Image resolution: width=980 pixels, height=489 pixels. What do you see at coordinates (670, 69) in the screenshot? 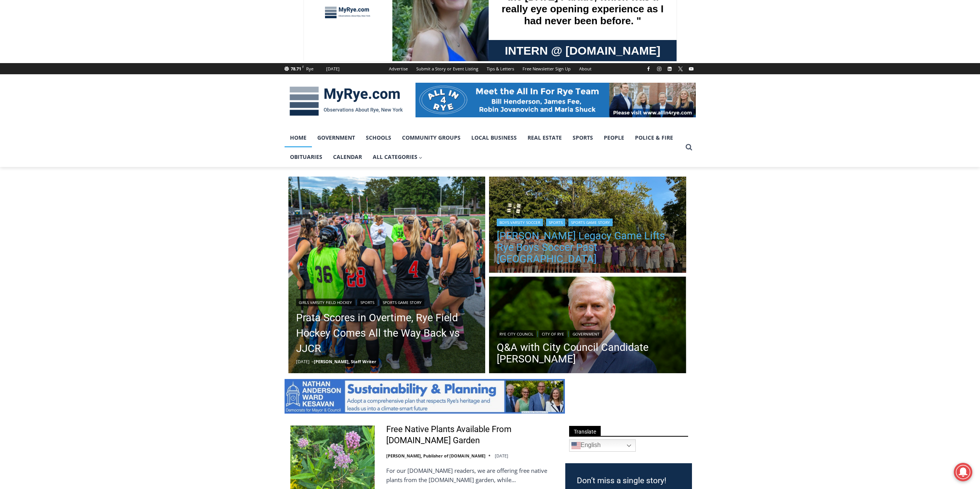
I see `a: Linkedin` at bounding box center [670, 69].